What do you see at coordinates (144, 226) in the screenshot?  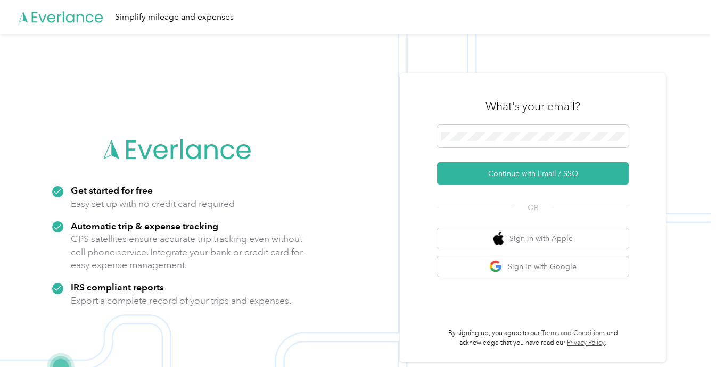 I see `strong: Automatic trip & expense tracking` at bounding box center [144, 226].